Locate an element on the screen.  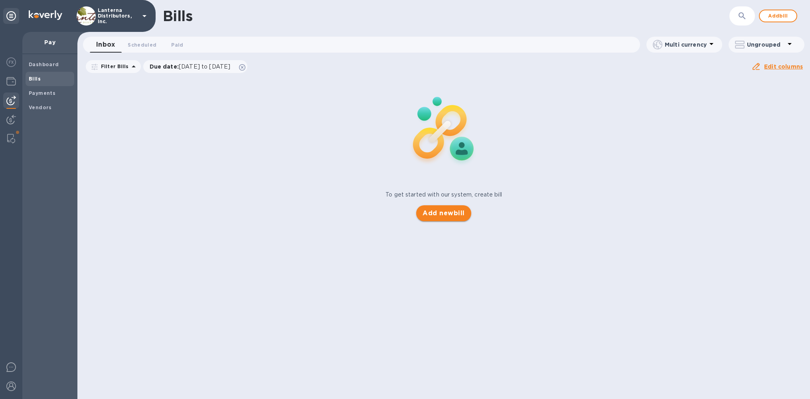
p: Ungrouped is located at coordinates (766, 45).